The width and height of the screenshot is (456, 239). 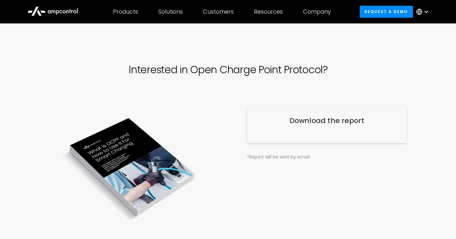 What do you see at coordinates (326, 157) in the screenshot?
I see `div: *Report will be sent by email` at bounding box center [326, 157].